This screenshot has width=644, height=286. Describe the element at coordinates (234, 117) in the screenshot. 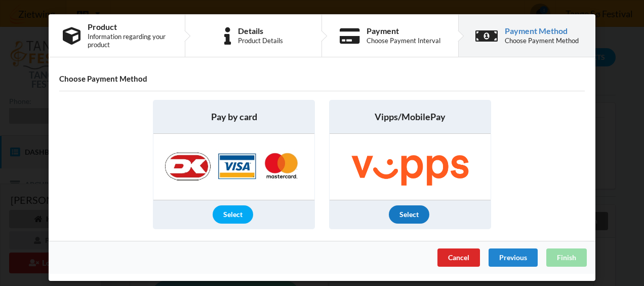

I see `span: Pay by card` at that location.